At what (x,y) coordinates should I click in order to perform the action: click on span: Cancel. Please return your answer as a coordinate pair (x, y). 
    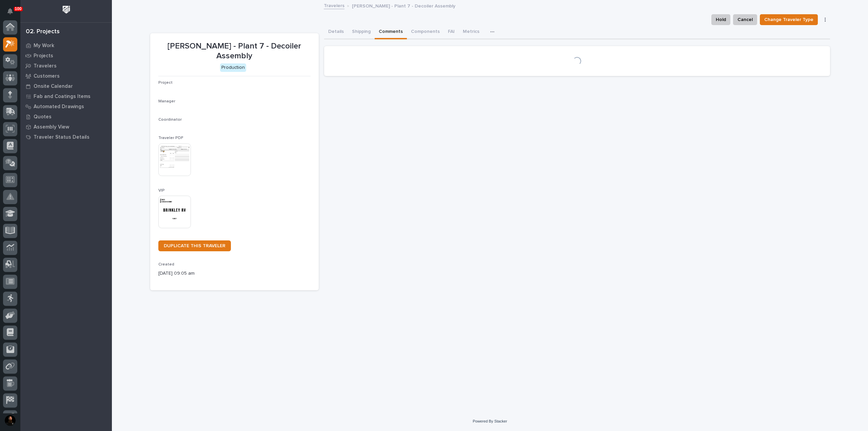
    Looking at the image, I should click on (744, 19).